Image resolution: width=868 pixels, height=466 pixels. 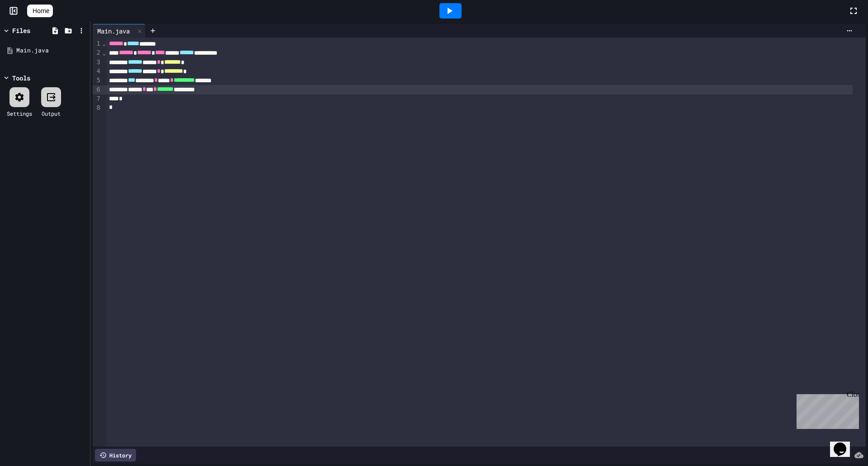 What do you see at coordinates (97, 44) in the screenshot?
I see `div: 1` at bounding box center [97, 44].